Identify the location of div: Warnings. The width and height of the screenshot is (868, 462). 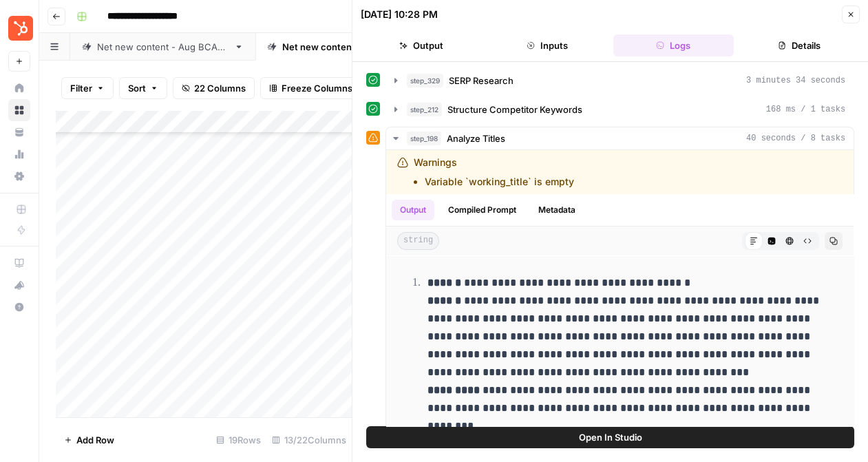
(494, 172).